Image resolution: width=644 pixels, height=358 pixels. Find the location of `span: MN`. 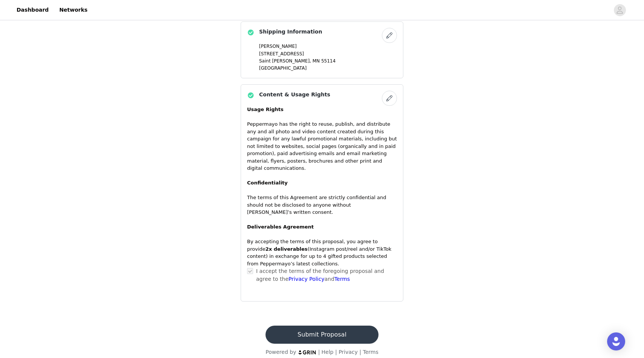

span: MN is located at coordinates (316, 61).